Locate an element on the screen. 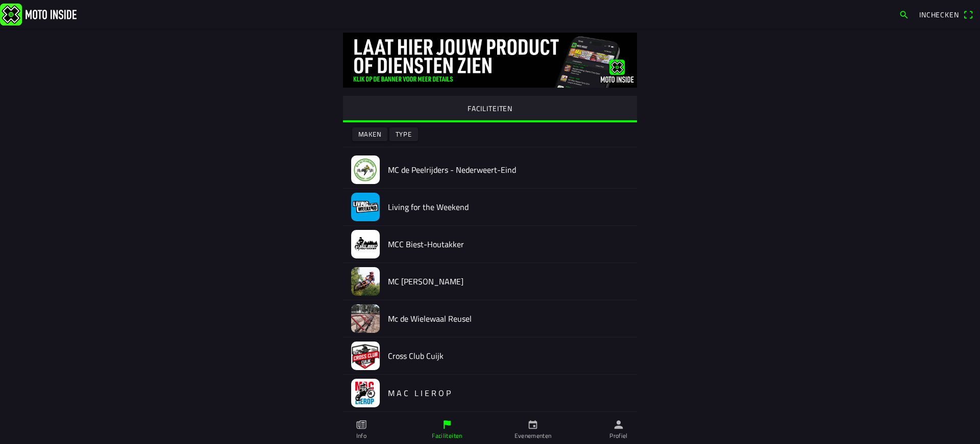 This screenshot has height=444, width=980. ion-button: Type is located at coordinates (403, 134).